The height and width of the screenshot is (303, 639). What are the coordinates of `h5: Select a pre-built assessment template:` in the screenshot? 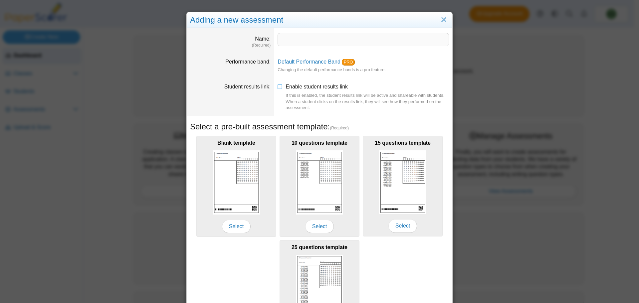 It's located at (320, 127).